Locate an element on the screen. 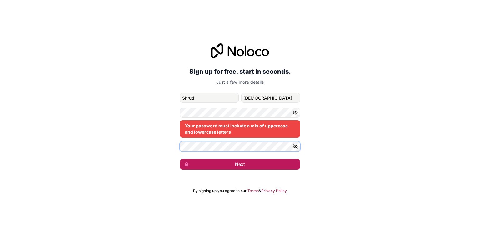  input: Confirm password is located at coordinates (240, 146).